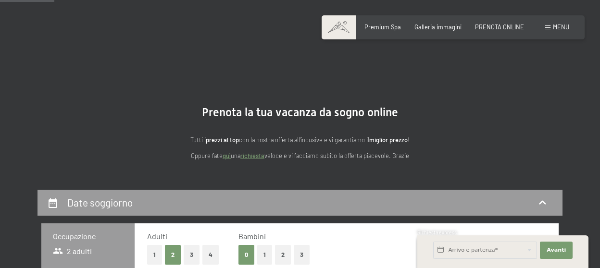  Describe the element at coordinates (557, 251) in the screenshot. I see `button: Avanti` at that location.